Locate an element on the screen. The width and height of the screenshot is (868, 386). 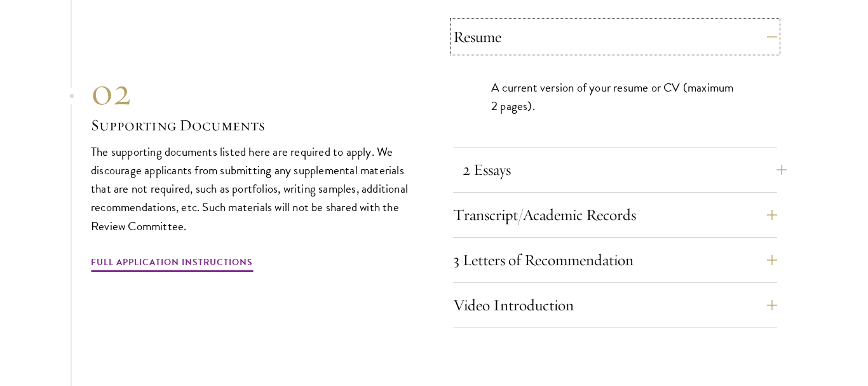
p: A current version of your resume or CV (maximum 2 pages). is located at coordinates (615, 97).